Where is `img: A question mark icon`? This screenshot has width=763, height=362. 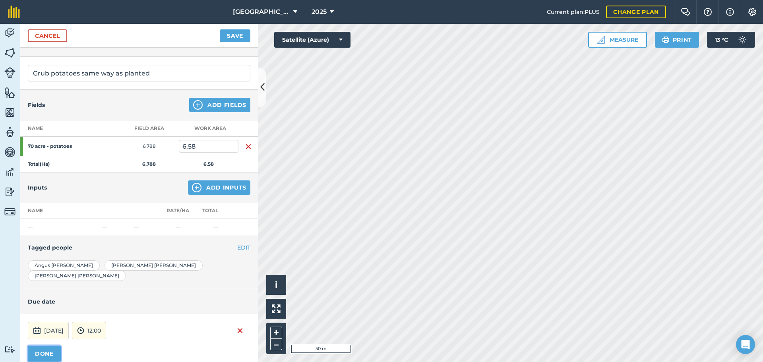 img: A question mark icon is located at coordinates (707, 12).